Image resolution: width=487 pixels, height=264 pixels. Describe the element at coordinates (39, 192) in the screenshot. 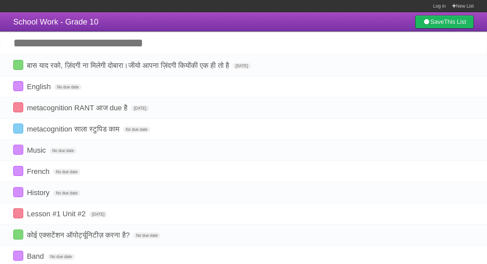

I see `span: History` at that location.